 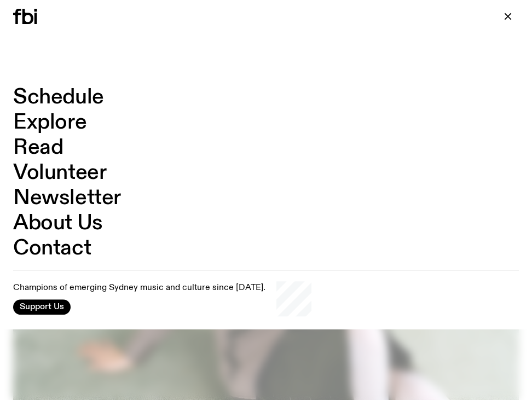 I want to click on a: Newsletter, so click(x=67, y=198).